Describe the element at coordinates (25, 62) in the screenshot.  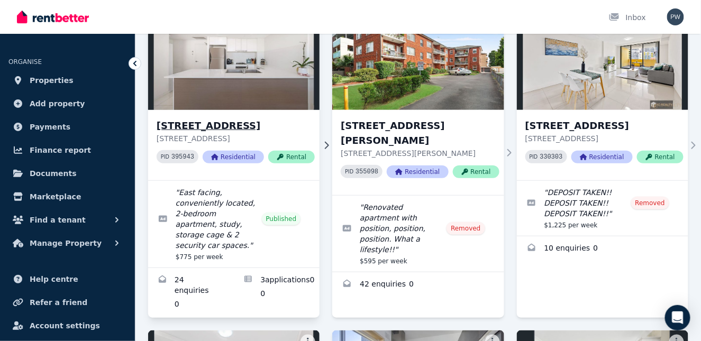
I see `span: ORGANISE` at that location.